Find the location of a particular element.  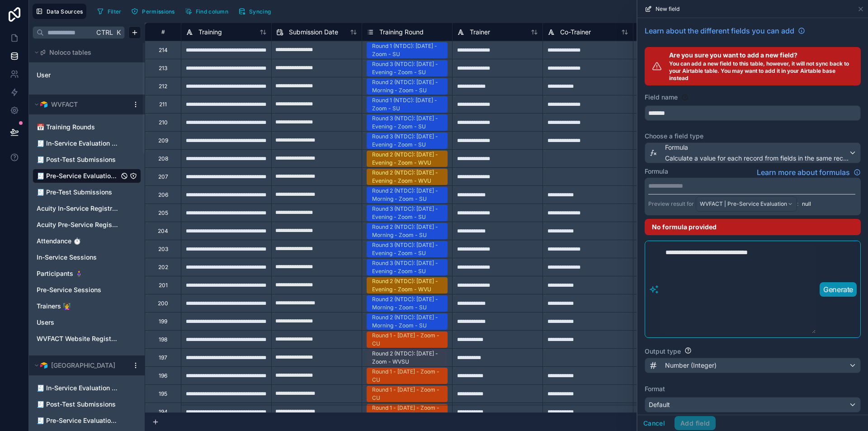

div: 🧾 In-Service Evaluation Submissions is located at coordinates (86, 143).